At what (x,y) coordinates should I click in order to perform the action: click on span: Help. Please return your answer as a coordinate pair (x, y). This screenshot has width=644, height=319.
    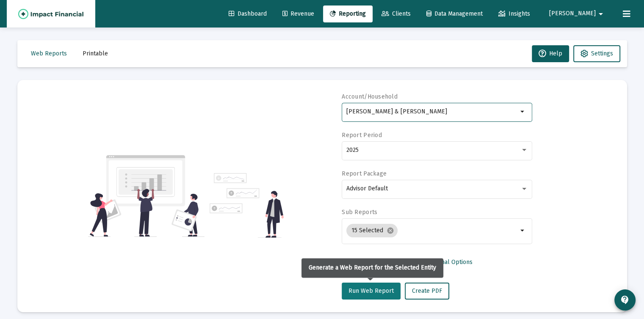
    Looking at the image, I should click on (550, 53).